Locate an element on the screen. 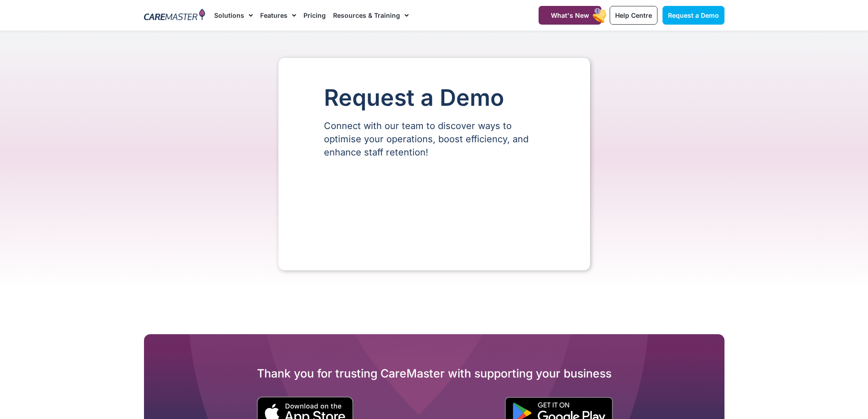 This screenshot has width=868, height=419. a: What's New is located at coordinates (570, 15).